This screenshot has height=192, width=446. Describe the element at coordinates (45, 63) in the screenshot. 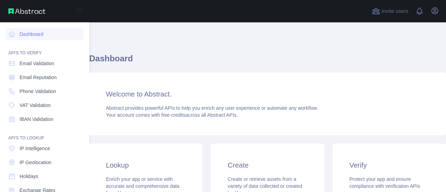

I see `a: Email Validation` at that location.